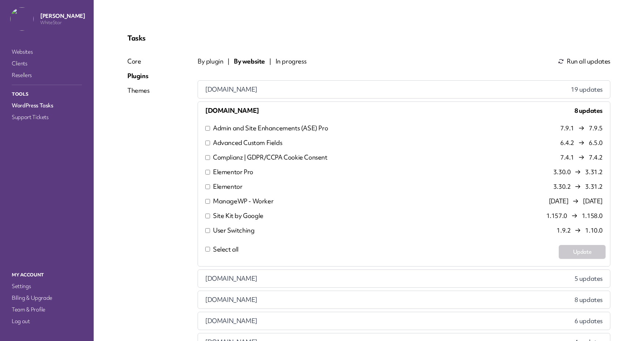  Describe the element at coordinates (62, 23) in the screenshot. I see `p: WhiteStar` at that location.